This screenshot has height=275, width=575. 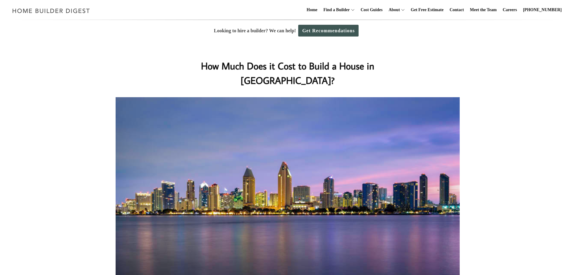 What do you see at coordinates (51, 11) in the screenshot?
I see `img: Home Builder Digest` at bounding box center [51, 11].